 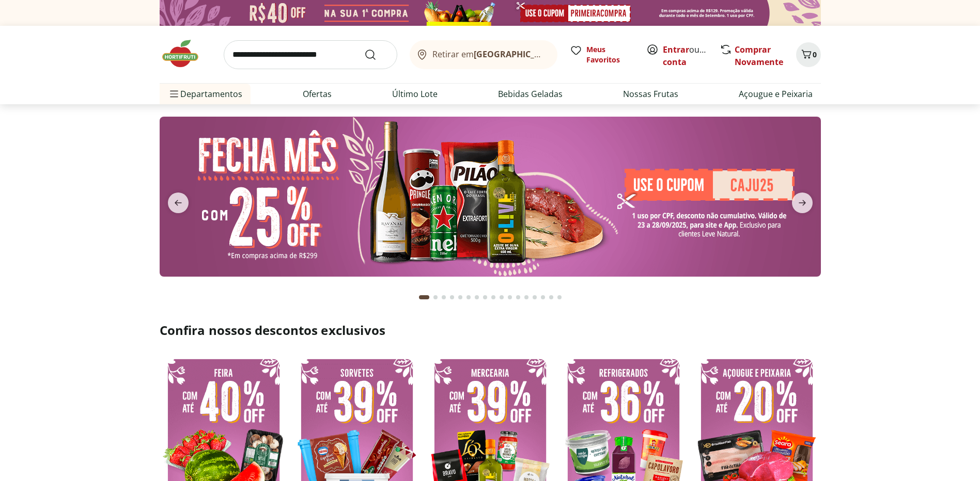 I want to click on button: Go to page 14 from fs-carousel, so click(x=534, y=297).